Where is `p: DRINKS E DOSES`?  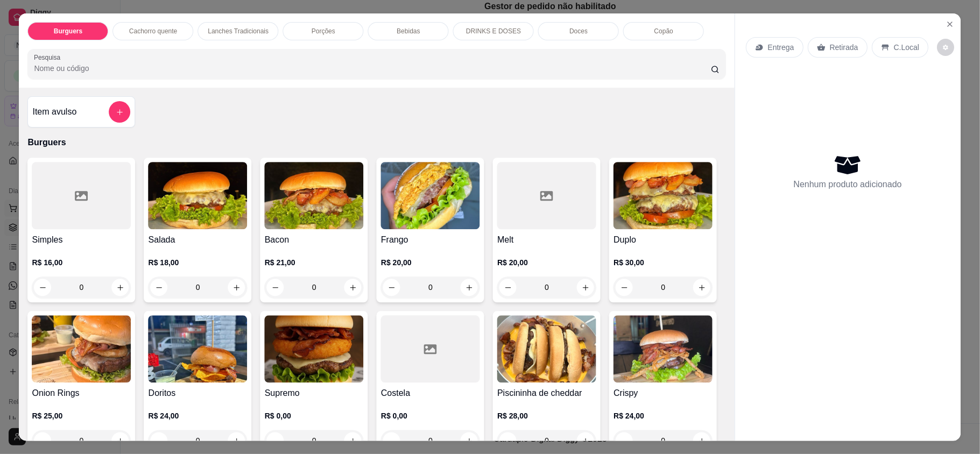
p: DRINKS E DOSES is located at coordinates (494, 32).